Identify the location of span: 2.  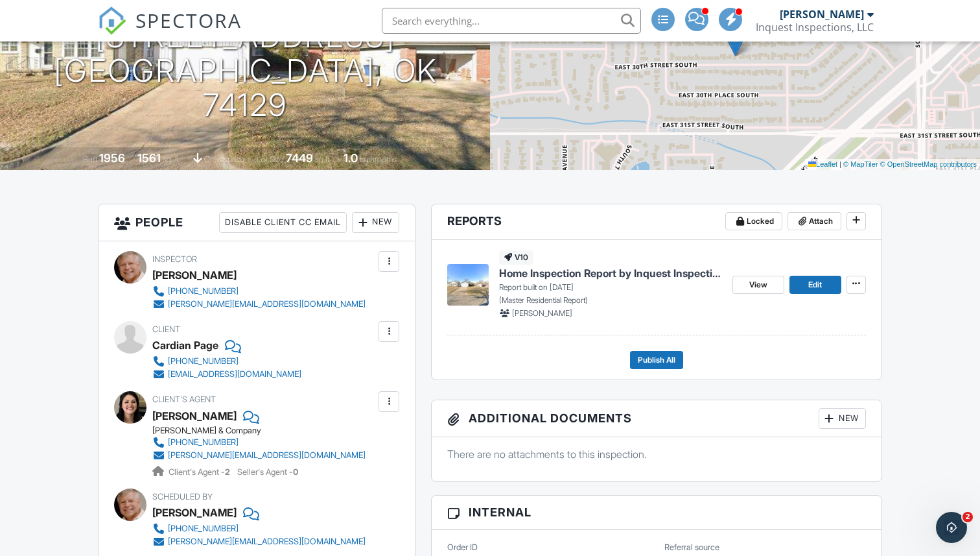
(968, 516).